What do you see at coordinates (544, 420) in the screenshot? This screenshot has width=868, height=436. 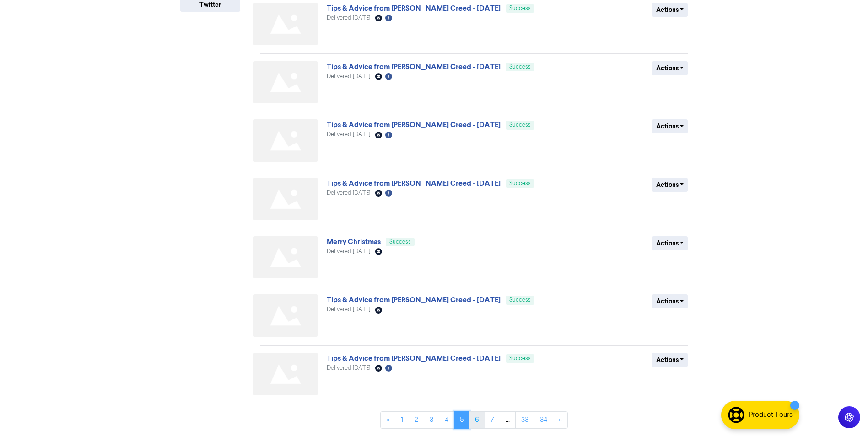 I see `a: Page 34` at bounding box center [544, 420].